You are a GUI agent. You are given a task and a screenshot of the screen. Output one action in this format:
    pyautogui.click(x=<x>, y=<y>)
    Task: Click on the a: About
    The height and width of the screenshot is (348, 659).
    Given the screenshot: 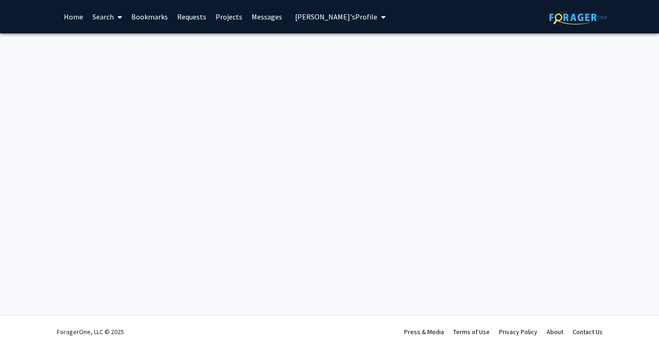 What is the action you would take?
    pyautogui.click(x=555, y=331)
    